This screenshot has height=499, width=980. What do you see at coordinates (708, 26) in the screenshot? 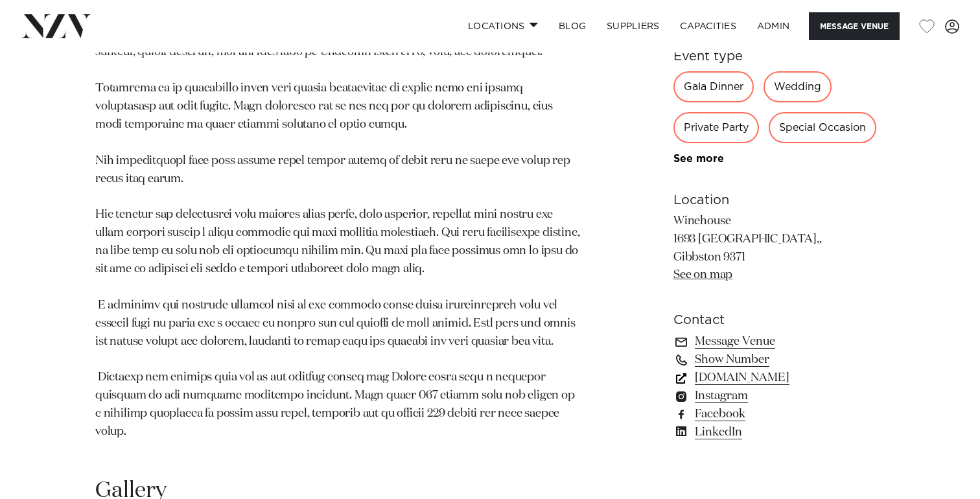
I see `a: Capacities` at bounding box center [708, 26].